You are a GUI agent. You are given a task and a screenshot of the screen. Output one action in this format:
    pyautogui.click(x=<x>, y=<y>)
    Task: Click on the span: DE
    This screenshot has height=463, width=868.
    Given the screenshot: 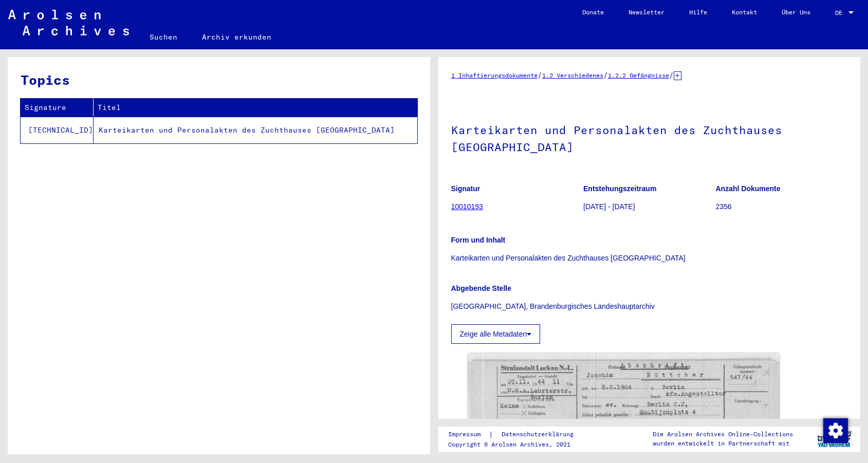 What is the action you would take?
    pyautogui.click(x=841, y=13)
    